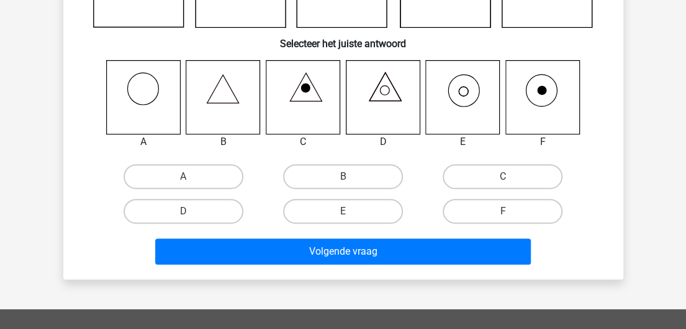 Image resolution: width=686 pixels, height=329 pixels. What do you see at coordinates (383, 142) in the screenshot?
I see `div: D` at bounding box center [383, 142].